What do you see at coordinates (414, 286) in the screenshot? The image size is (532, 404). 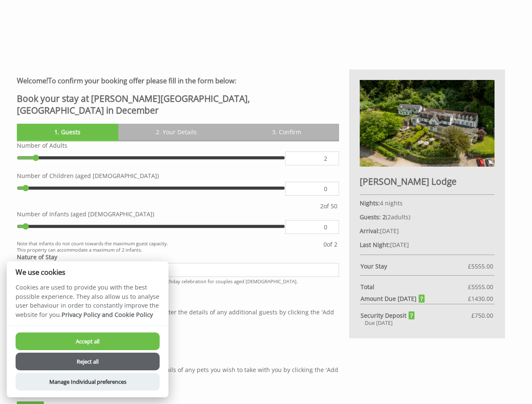 I see `strong: Total` at bounding box center [414, 286].